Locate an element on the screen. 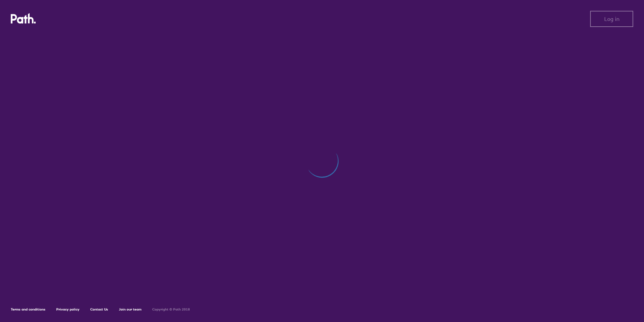 Image resolution: width=644 pixels, height=322 pixels. h6: Copyright © Path 2018 is located at coordinates (171, 310).